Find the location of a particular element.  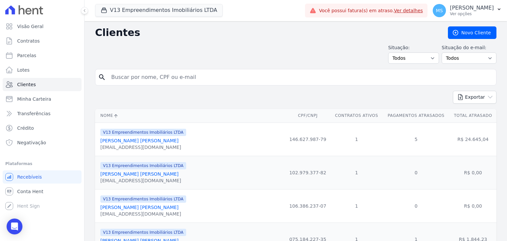

span: Conta Hent is located at coordinates (30, 191).